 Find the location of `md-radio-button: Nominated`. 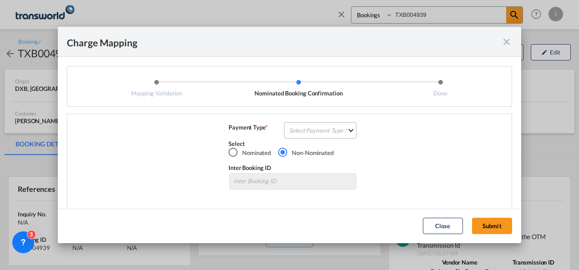

md-radio-button: Nominated is located at coordinates (249, 153).